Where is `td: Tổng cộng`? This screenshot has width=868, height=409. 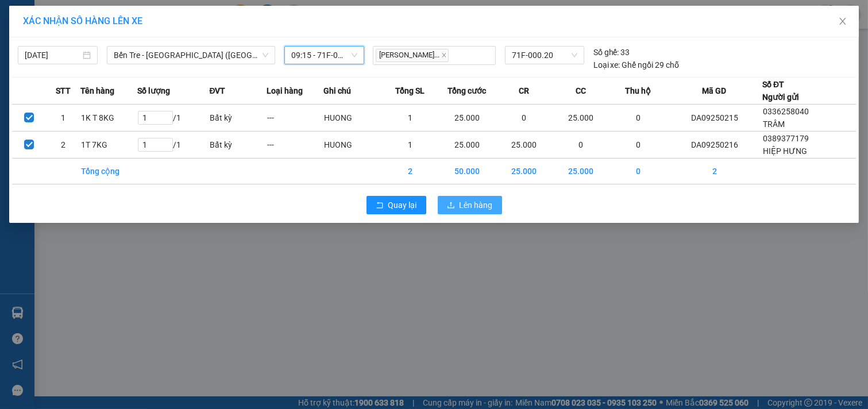 td: Tổng cộng is located at coordinates (108, 171).